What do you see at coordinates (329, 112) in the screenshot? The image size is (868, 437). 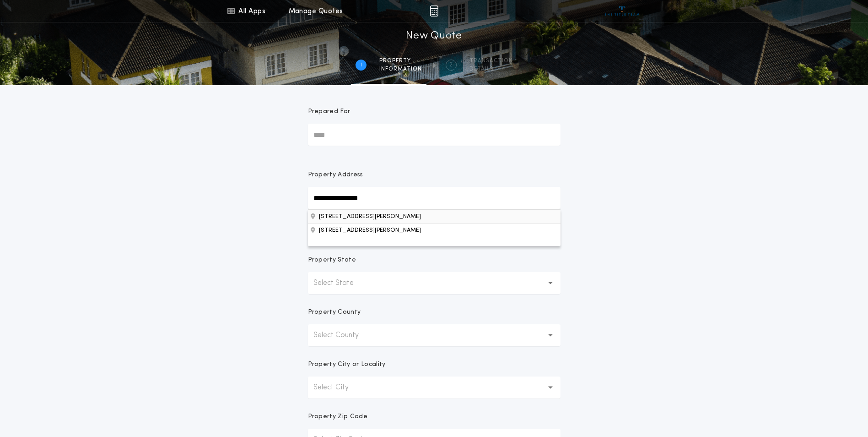 I see `p: Prepared For` at bounding box center [329, 112].